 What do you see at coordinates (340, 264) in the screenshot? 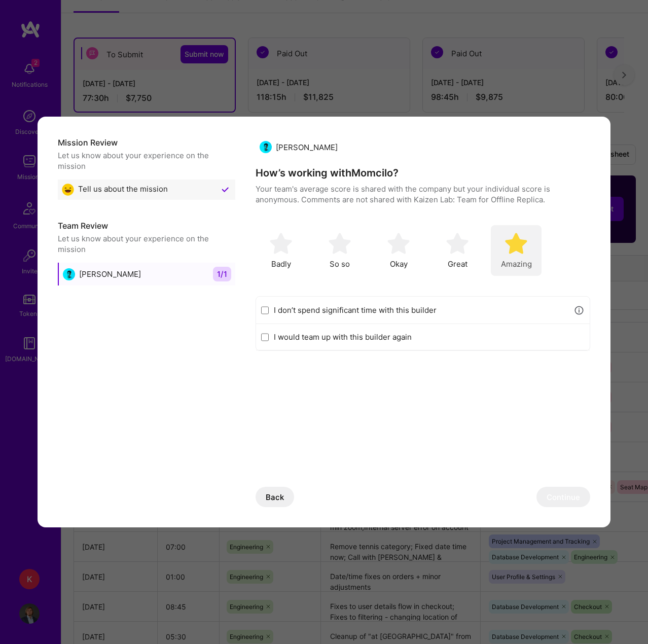
I see `span: So so` at bounding box center [340, 264].